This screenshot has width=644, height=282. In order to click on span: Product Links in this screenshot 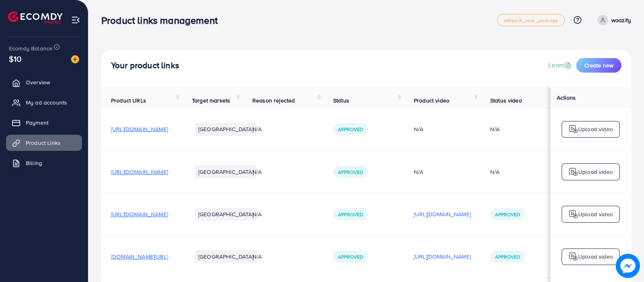, I will do `click(43, 143)`.